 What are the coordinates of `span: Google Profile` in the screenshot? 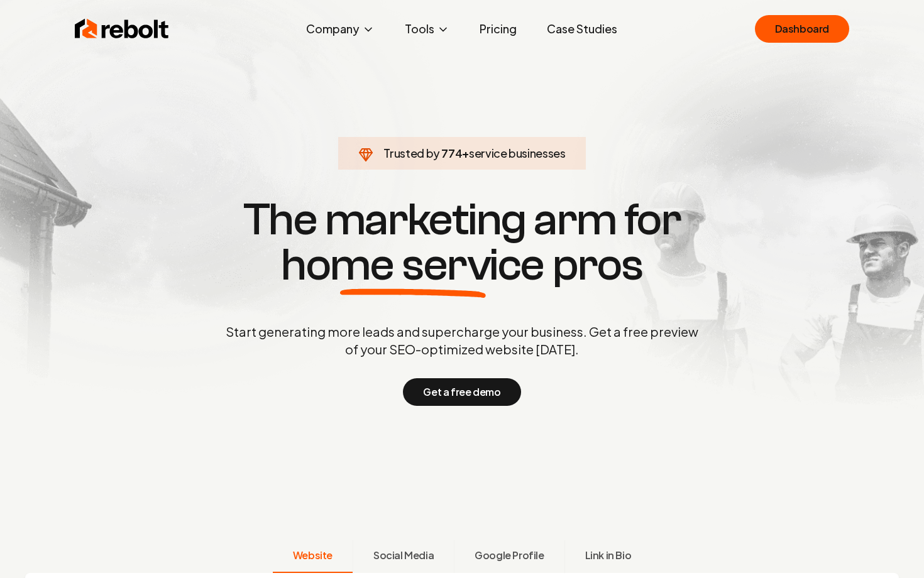 It's located at (509, 556).